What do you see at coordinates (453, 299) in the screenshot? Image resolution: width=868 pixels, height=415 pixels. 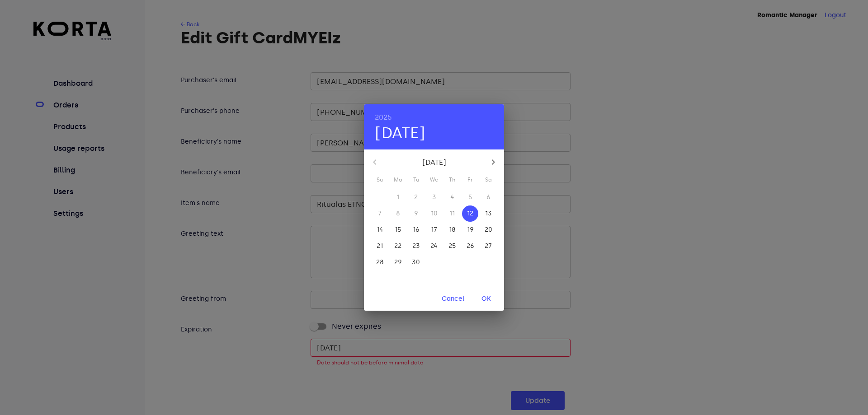 I see `span: Cancel` at bounding box center [453, 299].